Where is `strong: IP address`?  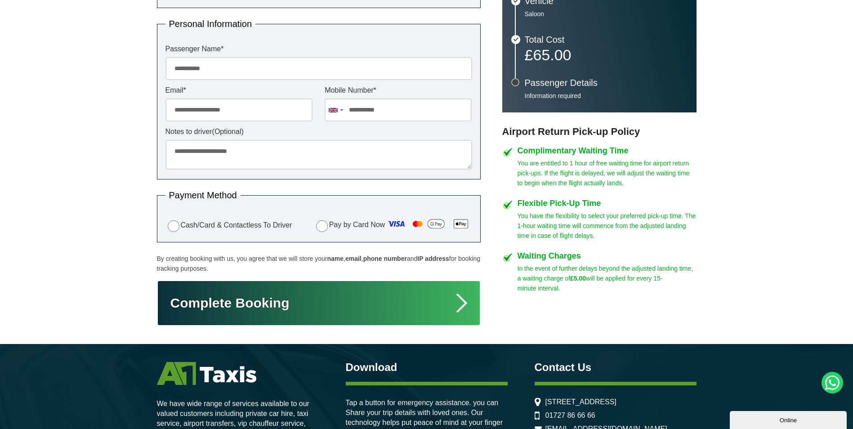 strong: IP address is located at coordinates (433, 258).